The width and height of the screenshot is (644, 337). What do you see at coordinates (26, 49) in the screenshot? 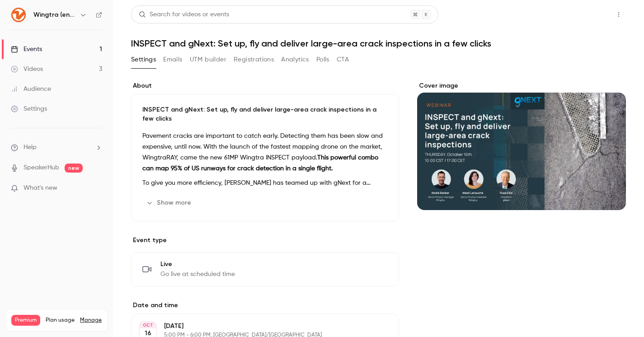
I see `div: Events` at bounding box center [26, 49].